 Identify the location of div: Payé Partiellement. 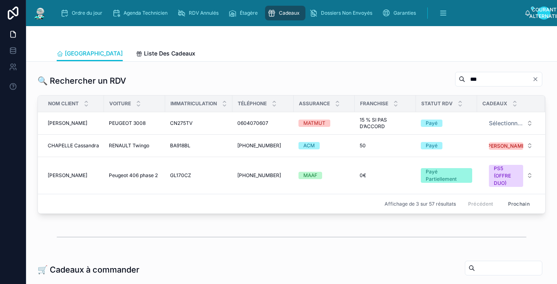
(446, 175).